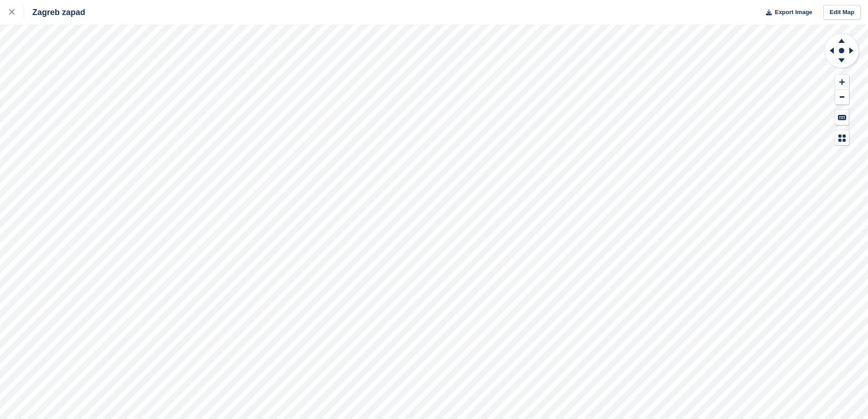  I want to click on button: Export Image, so click(786, 13).